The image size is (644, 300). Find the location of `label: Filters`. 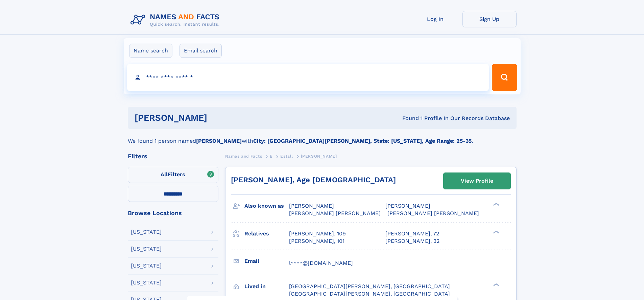

label: Filters is located at coordinates (173, 174).